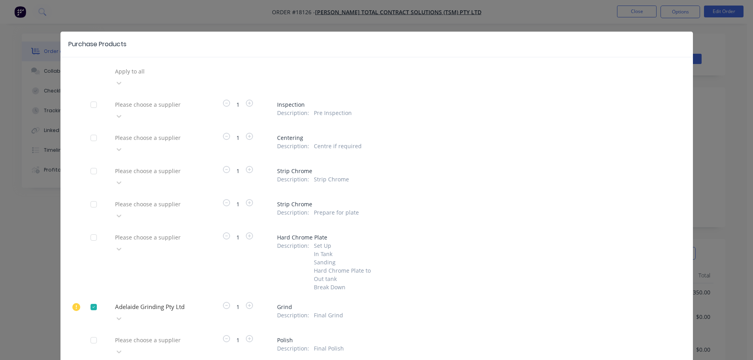 The width and height of the screenshot is (753, 360). Describe the element at coordinates (470, 104) in the screenshot. I see `span: Inspection` at that location.